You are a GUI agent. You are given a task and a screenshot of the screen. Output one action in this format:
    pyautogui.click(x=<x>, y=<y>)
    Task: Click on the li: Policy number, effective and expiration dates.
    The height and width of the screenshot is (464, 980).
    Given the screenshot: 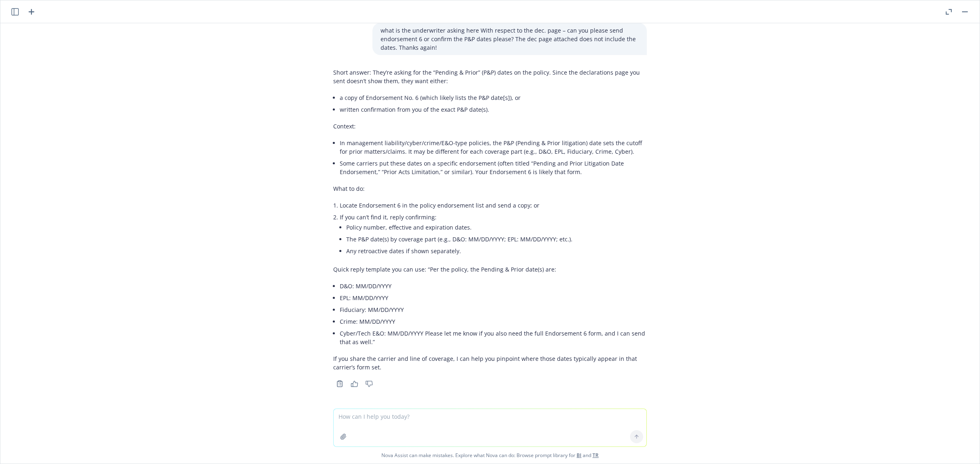 What is the action you would take?
    pyautogui.click(x=497, y=227)
    